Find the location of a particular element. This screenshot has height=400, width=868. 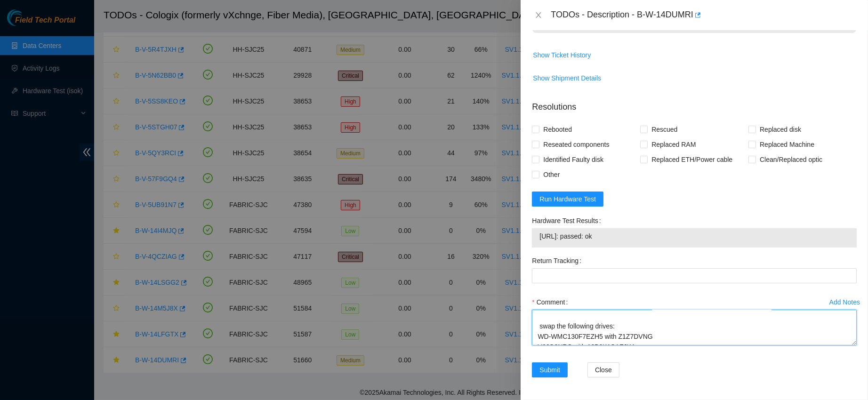

span: Replaced RAM is located at coordinates (674, 145).